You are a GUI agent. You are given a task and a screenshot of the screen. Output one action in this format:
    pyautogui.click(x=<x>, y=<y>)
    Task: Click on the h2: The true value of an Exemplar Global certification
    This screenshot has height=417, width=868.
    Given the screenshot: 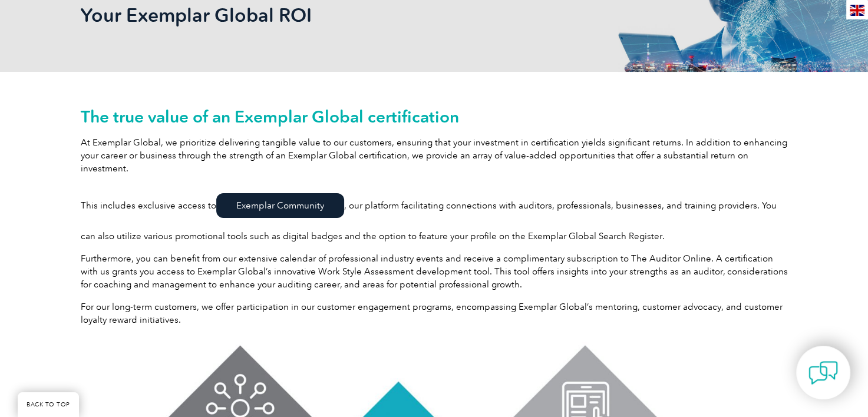 What is the action you would take?
    pyautogui.click(x=434, y=116)
    